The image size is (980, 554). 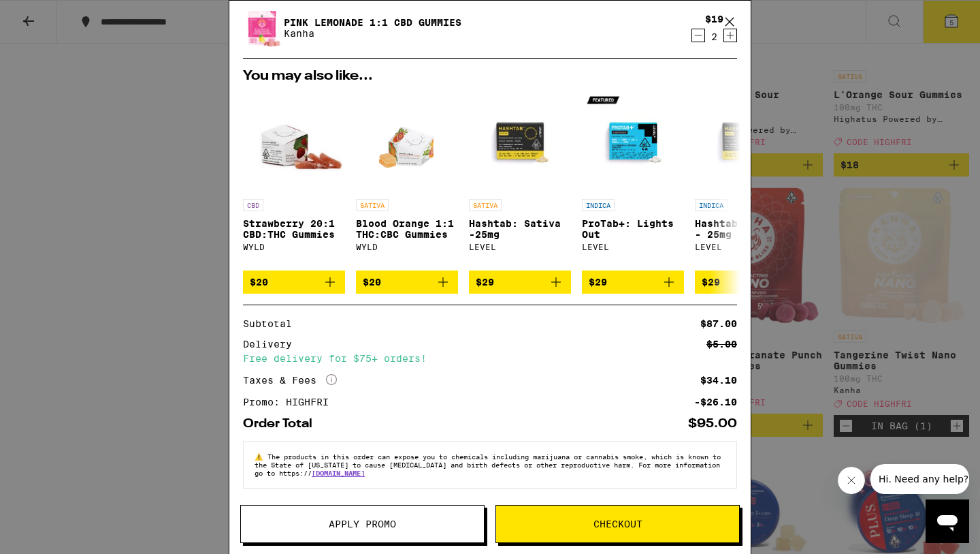 What do you see at coordinates (53, 15) in the screenshot?
I see `span: Hi. Need any help?` at bounding box center [53, 15].